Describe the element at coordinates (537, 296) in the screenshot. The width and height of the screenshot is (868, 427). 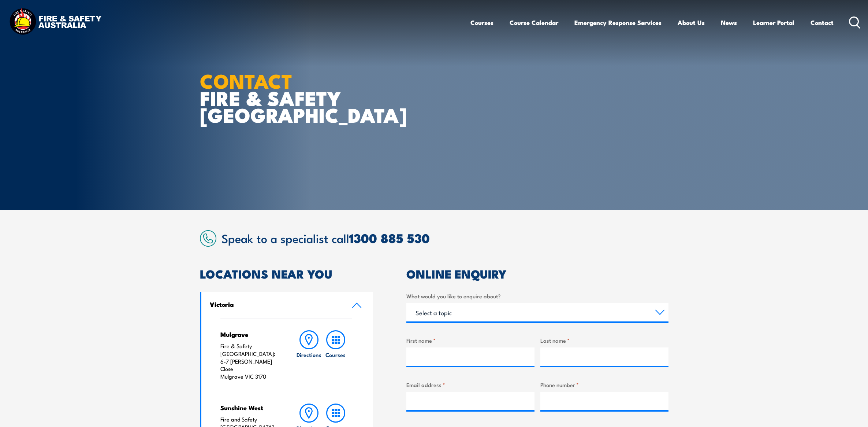
I see `label: What would you like to enquire about?` at that location.